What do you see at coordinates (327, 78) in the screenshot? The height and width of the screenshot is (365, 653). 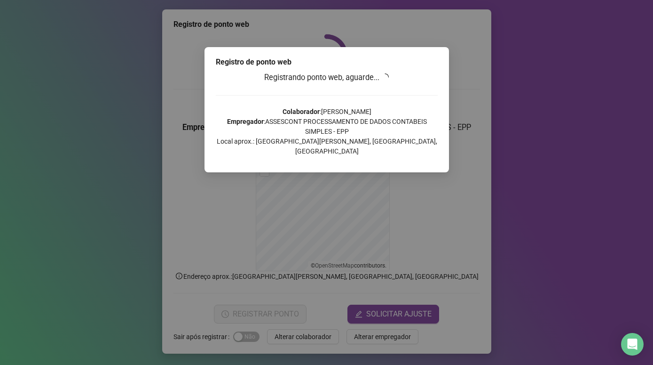 I see `h3: Registrando ponto web, aguarde...` at bounding box center [327, 78].